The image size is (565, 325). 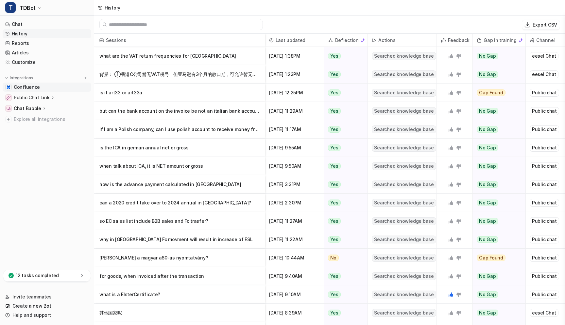 What do you see at coordinates (32, 98) in the screenshot?
I see `p: Public Chat Link` at bounding box center [32, 98].